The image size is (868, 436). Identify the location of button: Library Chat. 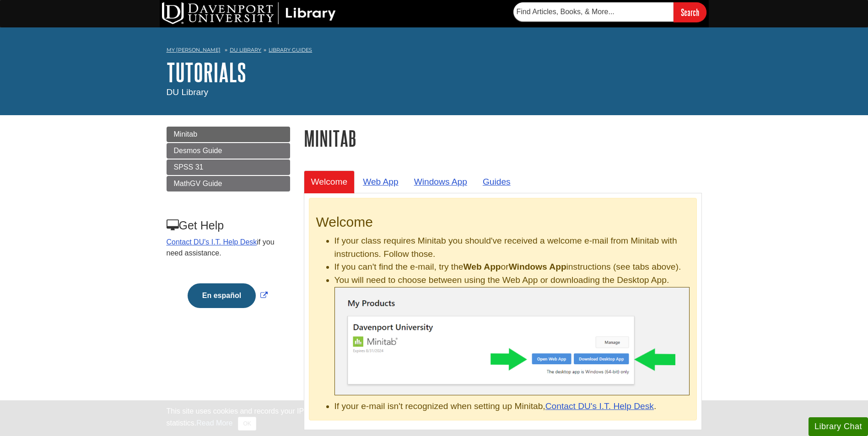
(838, 426).